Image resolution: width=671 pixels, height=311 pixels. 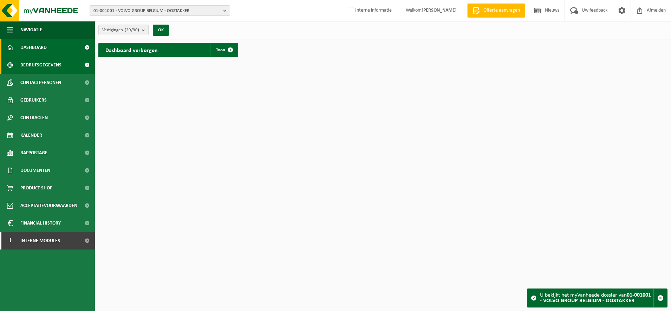 I want to click on span: Documenten, so click(x=35, y=170).